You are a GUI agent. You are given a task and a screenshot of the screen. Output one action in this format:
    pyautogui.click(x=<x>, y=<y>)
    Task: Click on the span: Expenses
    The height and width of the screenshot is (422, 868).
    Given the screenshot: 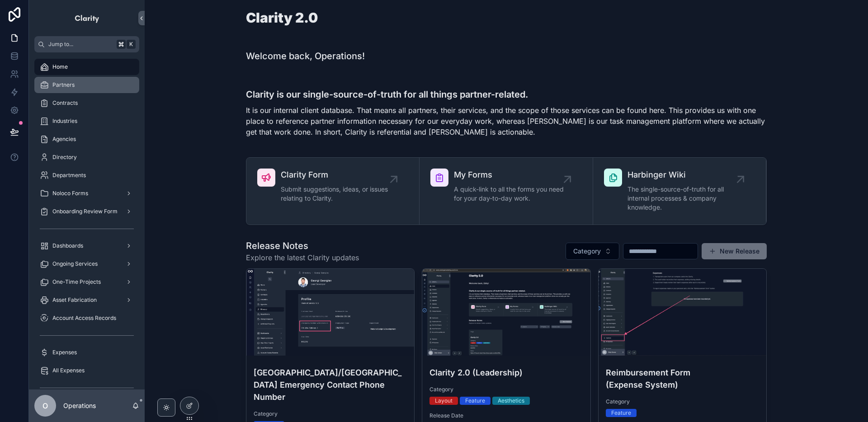 What is the action you would take?
    pyautogui.click(x=65, y=353)
    